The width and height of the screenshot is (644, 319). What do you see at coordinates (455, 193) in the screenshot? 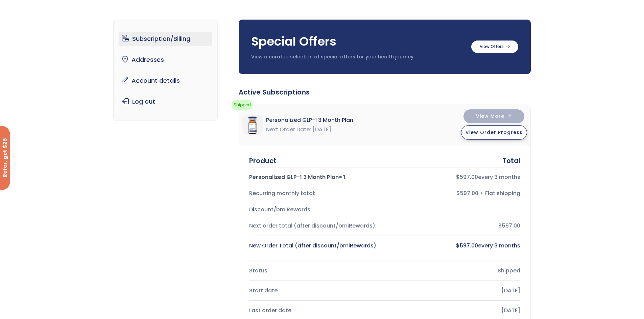
I see `div: $597.00 + Flat shipping` at bounding box center [455, 193].